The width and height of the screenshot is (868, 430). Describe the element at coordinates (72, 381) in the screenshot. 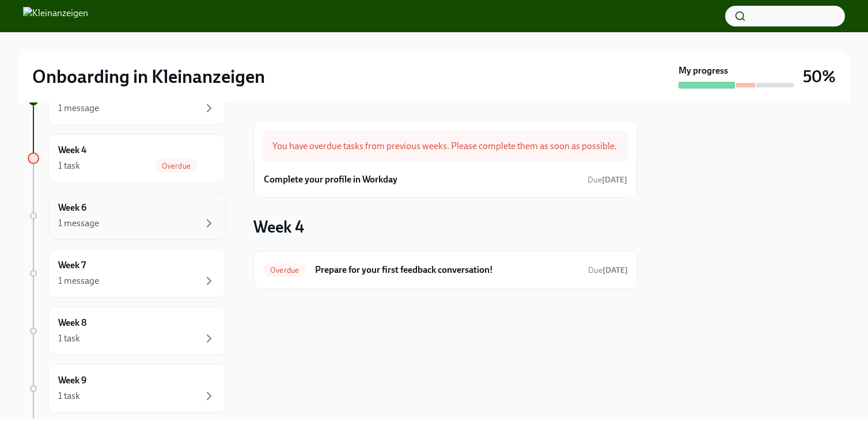

I see `h6: Week 9` at that location.